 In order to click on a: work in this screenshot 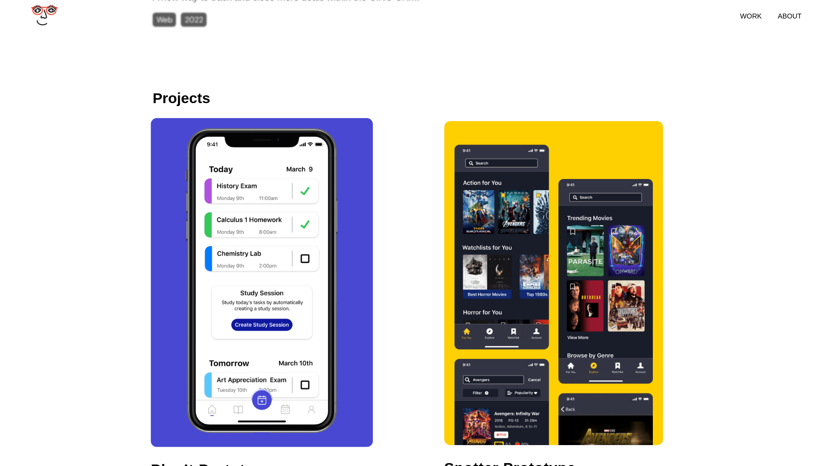, I will do `click(751, 16)`.